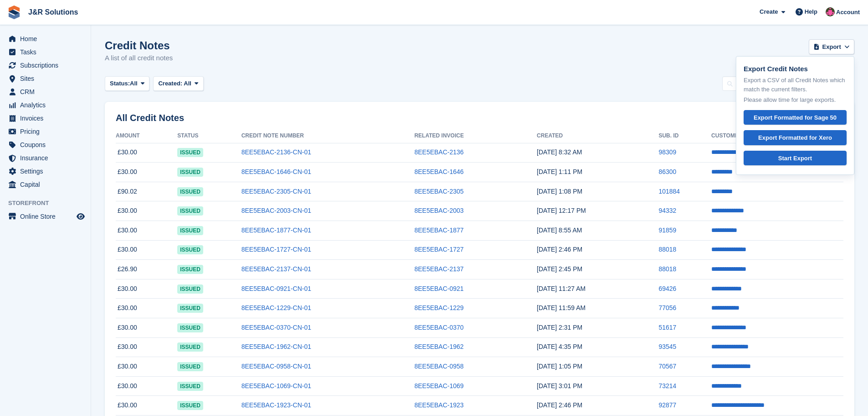 The image size is (868, 416). Describe the element at coordinates (47, 66) in the screenshot. I see `span: Subscriptions` at that location.